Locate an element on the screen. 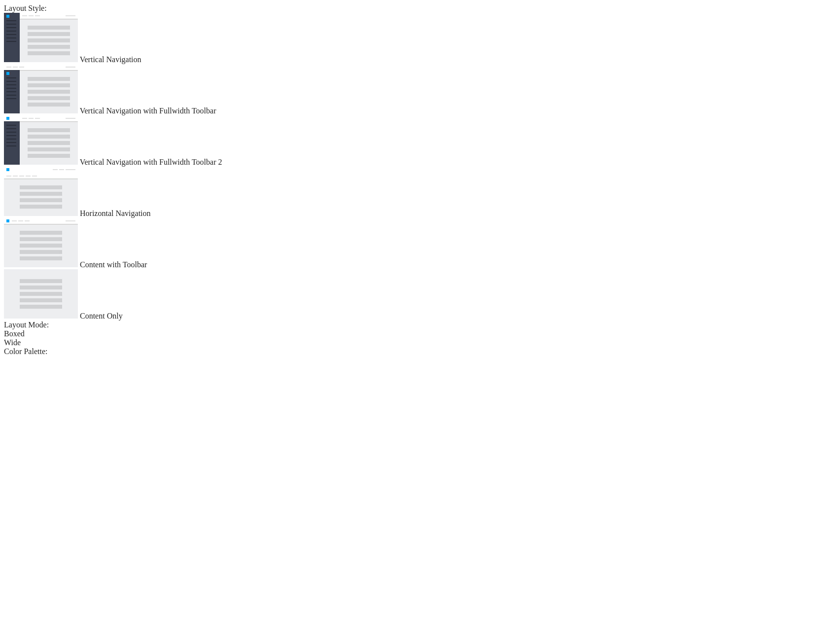 The width and height of the screenshot is (840, 643). md-radio-button: Content with Toolbar is located at coordinates (420, 244).